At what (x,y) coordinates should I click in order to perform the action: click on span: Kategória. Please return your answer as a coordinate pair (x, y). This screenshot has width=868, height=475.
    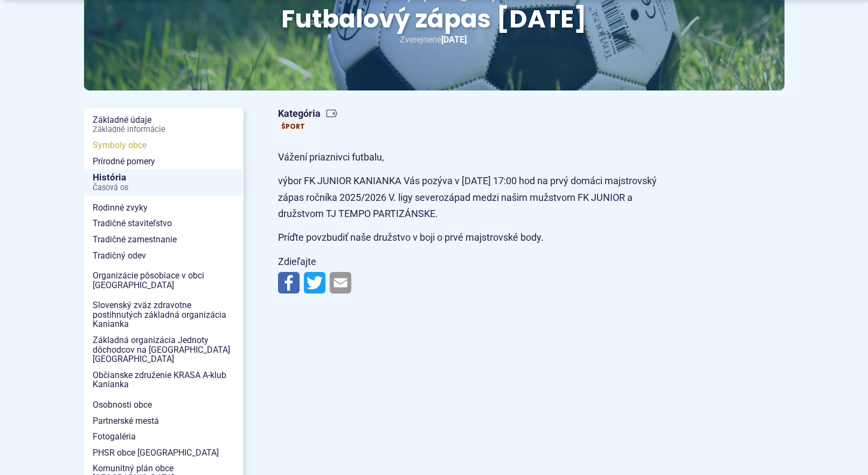
    Looking at the image, I should click on (307, 114).